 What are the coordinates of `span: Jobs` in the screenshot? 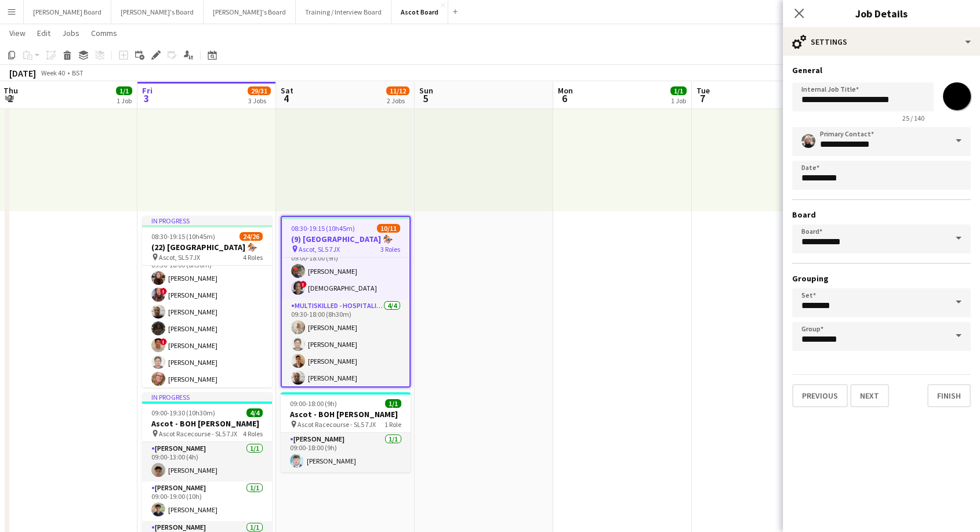 It's located at (71, 33).